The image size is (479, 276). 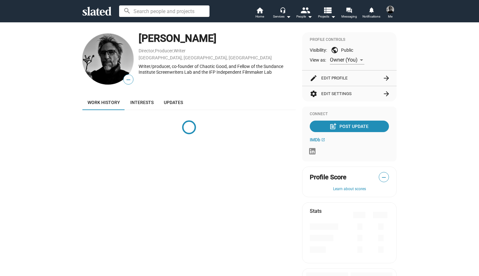 What do you see at coordinates (179, 51) in the screenshot?
I see `a: Writer` at bounding box center [179, 51].